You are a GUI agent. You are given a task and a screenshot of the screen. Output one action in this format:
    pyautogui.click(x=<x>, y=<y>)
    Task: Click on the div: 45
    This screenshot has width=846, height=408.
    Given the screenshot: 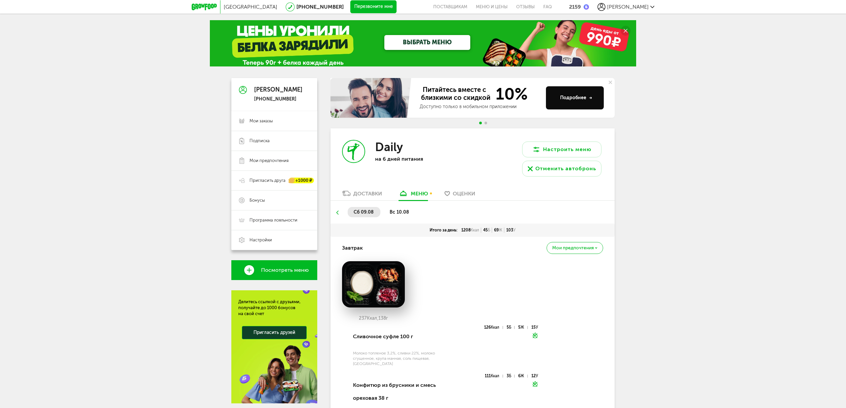 What is the action you would take?
    pyautogui.click(x=486, y=230)
    